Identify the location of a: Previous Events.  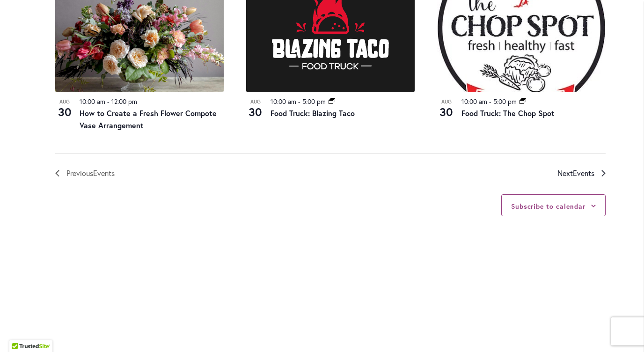
(85, 173).